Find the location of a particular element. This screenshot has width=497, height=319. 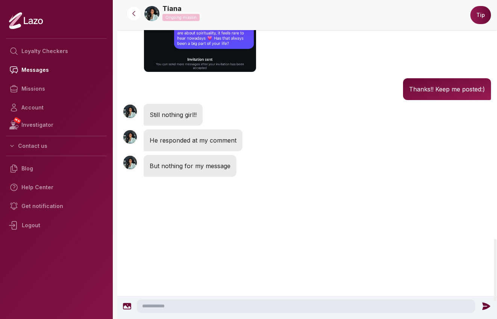

a: Missions is located at coordinates (56, 89).